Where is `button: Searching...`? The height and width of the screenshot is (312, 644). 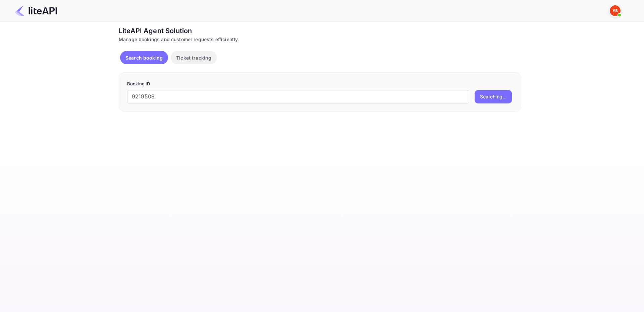 button: Searching... is located at coordinates (493, 97).